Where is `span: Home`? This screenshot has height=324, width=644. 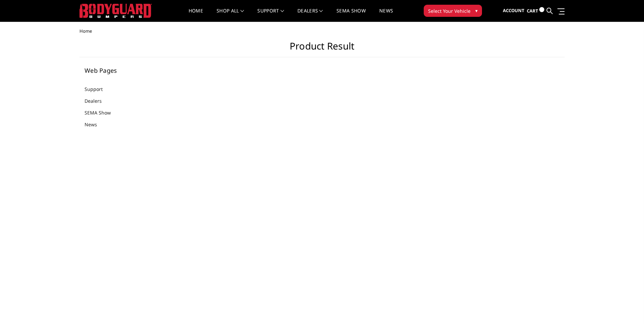 span: Home is located at coordinates (86, 31).